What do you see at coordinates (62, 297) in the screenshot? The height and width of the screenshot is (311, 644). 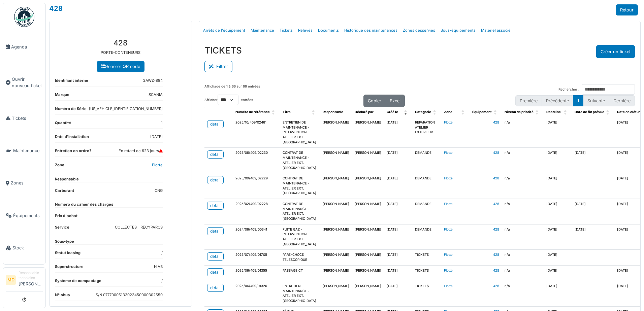 I see `dt: N° obus` at bounding box center [62, 297].